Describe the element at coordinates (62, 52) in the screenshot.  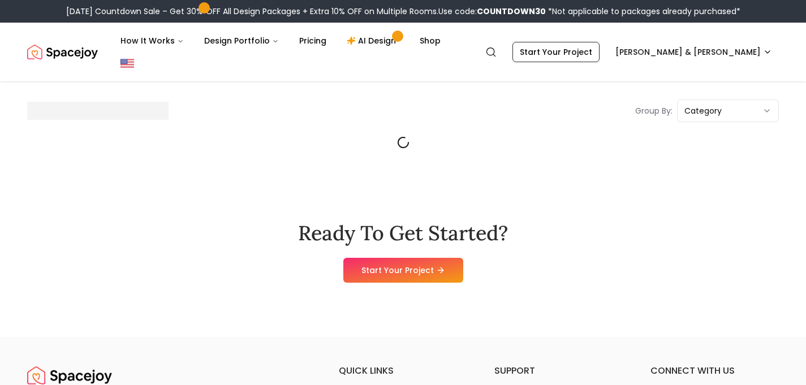
I see `a: Spacejoy` at that location.